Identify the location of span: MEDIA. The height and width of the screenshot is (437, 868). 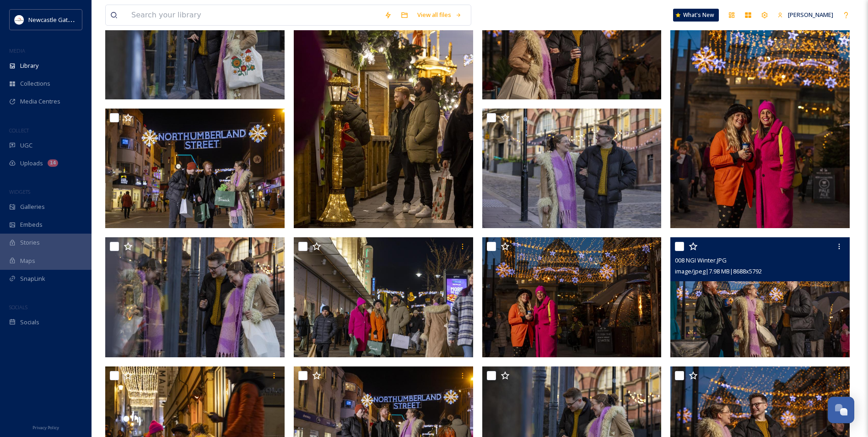
(17, 50).